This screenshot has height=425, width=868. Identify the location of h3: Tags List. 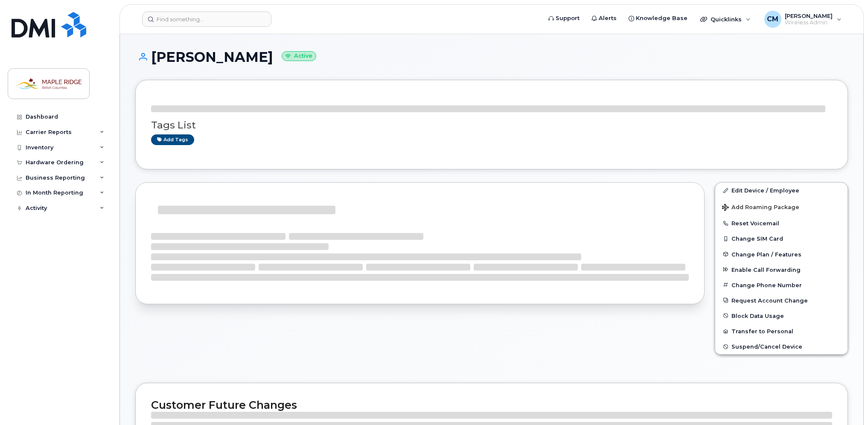
(491, 125).